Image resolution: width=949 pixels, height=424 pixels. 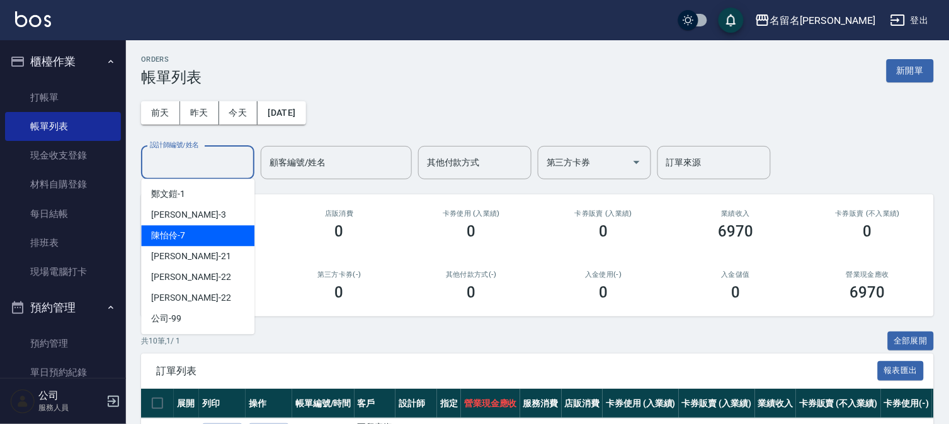 I want to click on button: 預約管理, so click(x=63, y=308).